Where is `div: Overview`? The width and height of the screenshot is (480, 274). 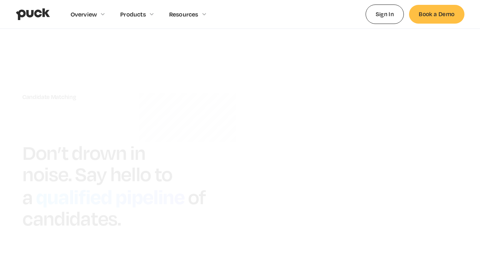
div: Overview is located at coordinates (84, 14).